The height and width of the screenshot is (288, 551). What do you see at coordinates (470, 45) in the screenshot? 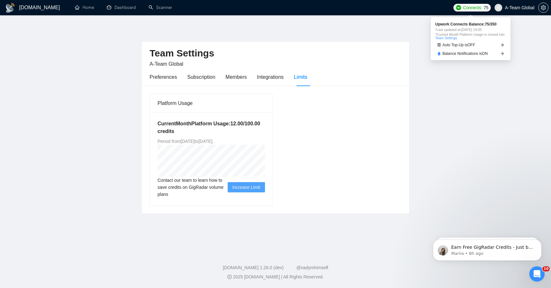
I see `a: robotAuto Top-Up isOFFarrow-right` at bounding box center [470, 45].